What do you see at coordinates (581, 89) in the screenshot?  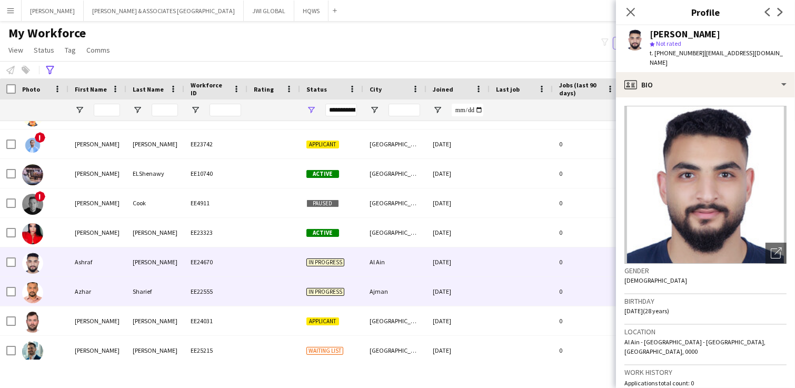 I see `span: Jobs (last 90 days)` at bounding box center [581, 89].